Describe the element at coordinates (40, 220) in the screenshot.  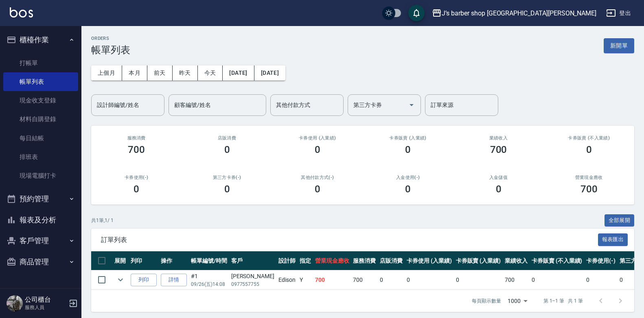
I see `button: 報表及分析` at that location.